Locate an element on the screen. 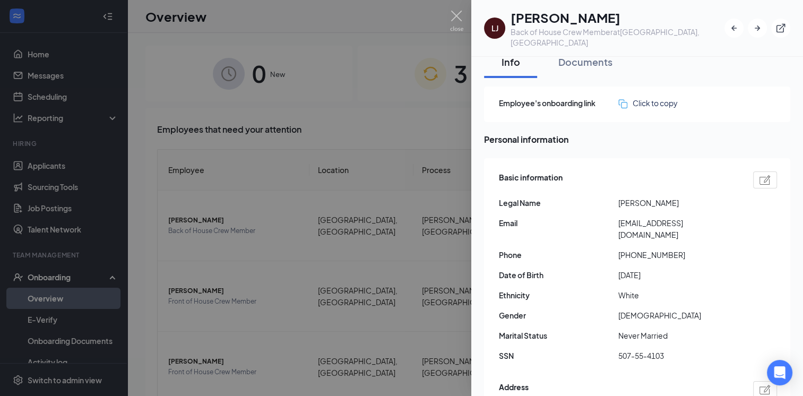  span: 507-55-4103 is located at coordinates (677, 355).